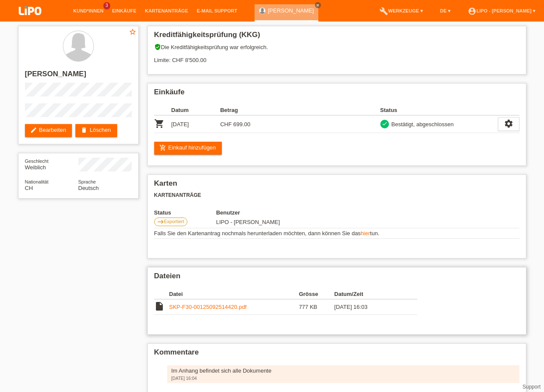  What do you see at coordinates (337, 355) in the screenshot?
I see `h2: Kommentare` at bounding box center [337, 355].